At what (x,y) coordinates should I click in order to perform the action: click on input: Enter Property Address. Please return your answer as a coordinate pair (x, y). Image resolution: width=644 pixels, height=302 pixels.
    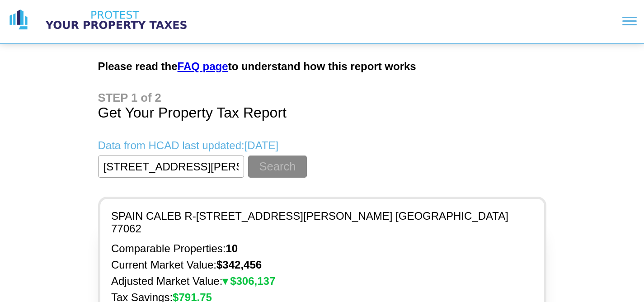
    Looking at the image, I should click on (171, 166).